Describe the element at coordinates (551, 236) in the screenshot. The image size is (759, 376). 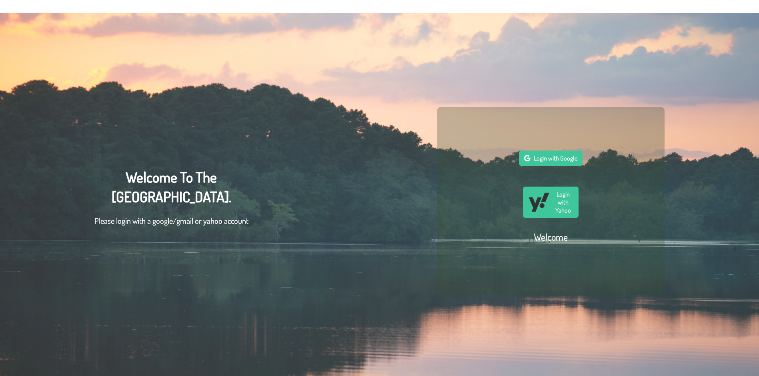
I see `h2: Welcome` at that location.